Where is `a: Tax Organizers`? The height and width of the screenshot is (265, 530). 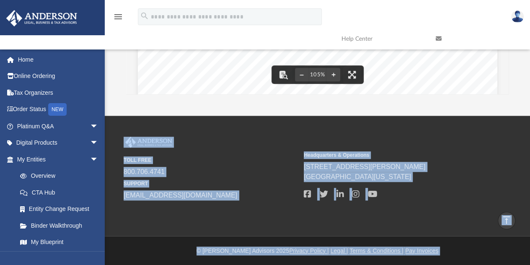 a: Tax Organizers is located at coordinates (58, 93).